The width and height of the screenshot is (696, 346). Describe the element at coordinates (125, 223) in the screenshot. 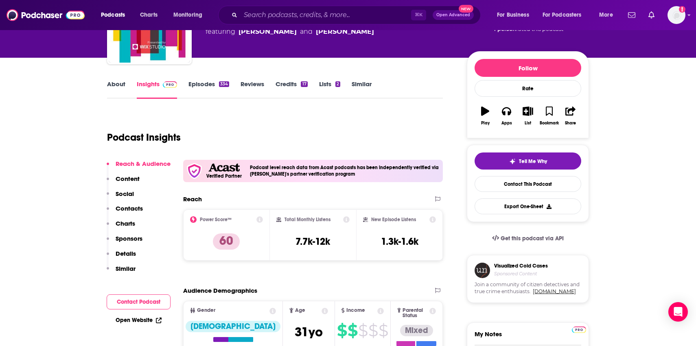

I see `p: Charts` at that location.